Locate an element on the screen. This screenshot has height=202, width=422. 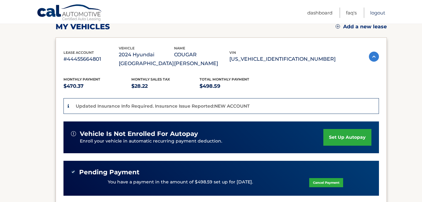
span: Total Monthly Payment is located at coordinates (224, 79).